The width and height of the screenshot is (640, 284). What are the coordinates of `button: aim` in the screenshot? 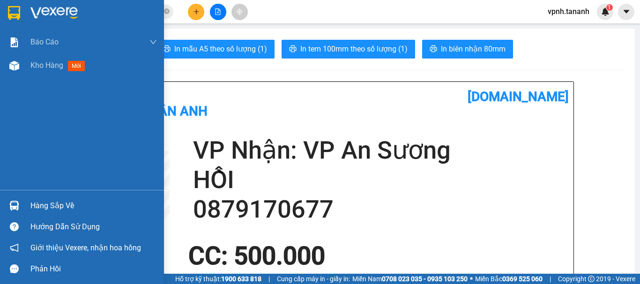 It's located at (239, 12).